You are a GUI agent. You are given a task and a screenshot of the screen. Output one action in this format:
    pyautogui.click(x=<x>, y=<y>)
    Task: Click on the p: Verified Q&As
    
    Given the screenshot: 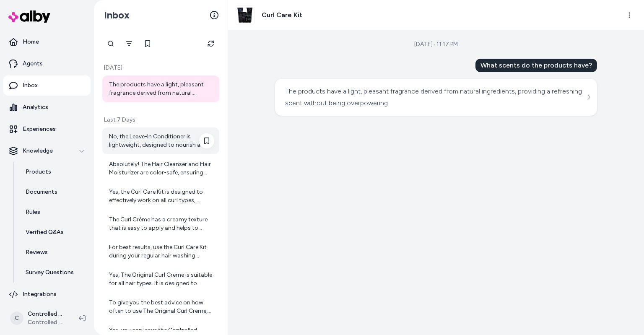 What is the action you would take?
    pyautogui.click(x=45, y=232)
    